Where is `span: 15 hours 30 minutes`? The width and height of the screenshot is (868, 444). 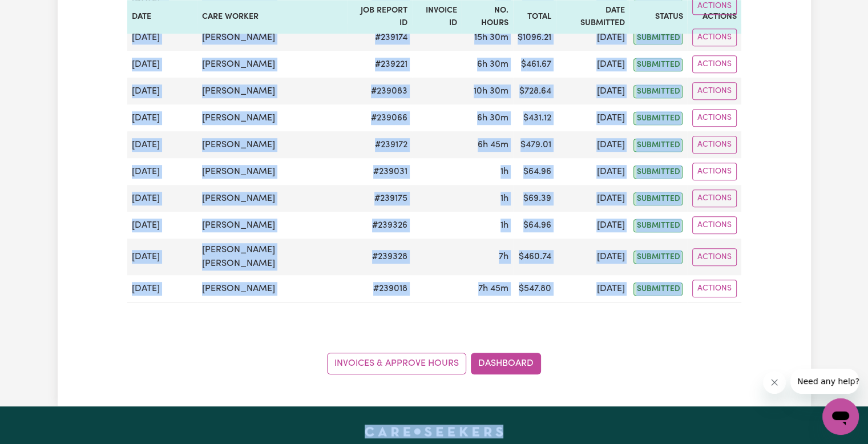
span: 15 hours 30 minutes is located at coordinates (491, 38).